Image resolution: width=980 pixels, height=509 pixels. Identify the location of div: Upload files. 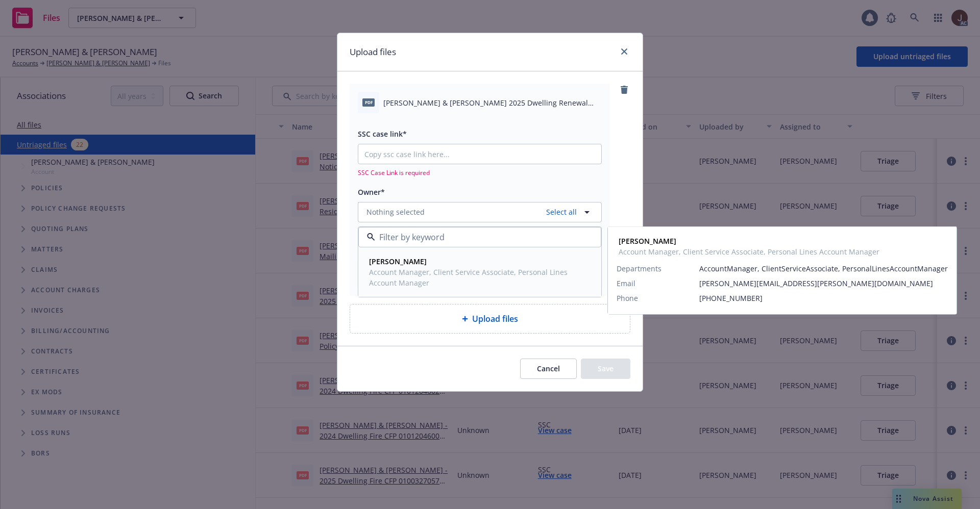
(490, 319).